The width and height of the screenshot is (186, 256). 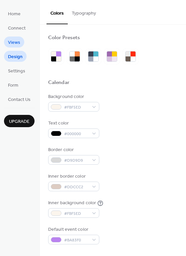 I want to click on span: Design, so click(x=15, y=57).